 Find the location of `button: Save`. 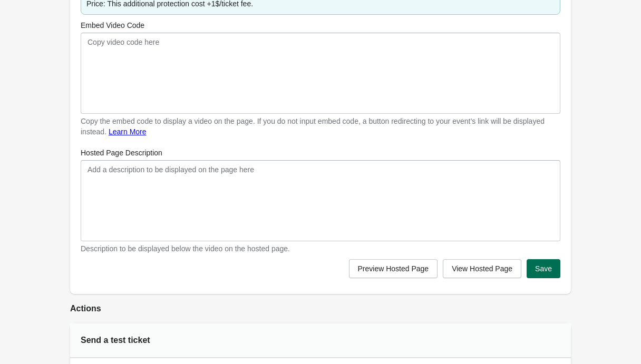

button: Save is located at coordinates (544, 268).